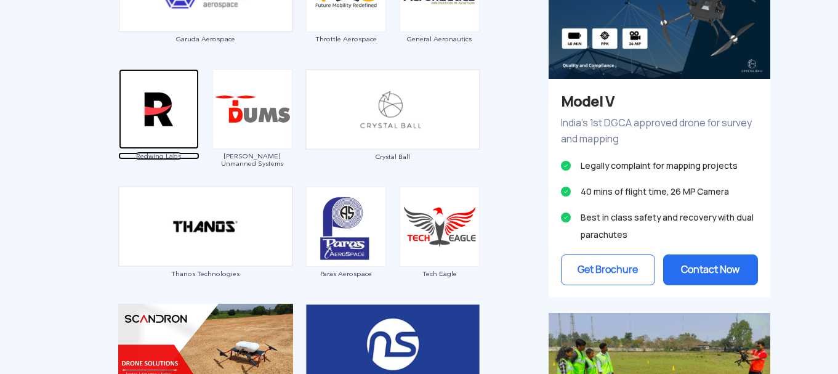 Image resolution: width=838 pixels, height=374 pixels. I want to click on a: Tech Eagle, so click(440, 249).